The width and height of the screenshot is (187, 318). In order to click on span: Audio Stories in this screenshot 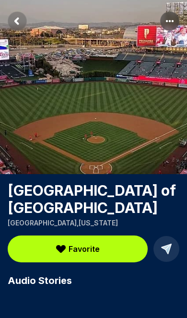, I will do `click(40, 280)`.